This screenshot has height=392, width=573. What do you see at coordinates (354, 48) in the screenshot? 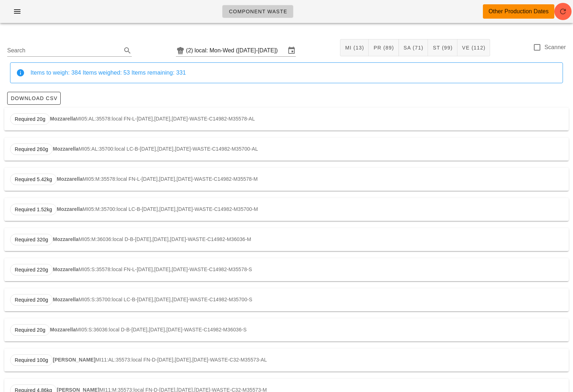
I see `span: MI (13)` at bounding box center [354, 48].